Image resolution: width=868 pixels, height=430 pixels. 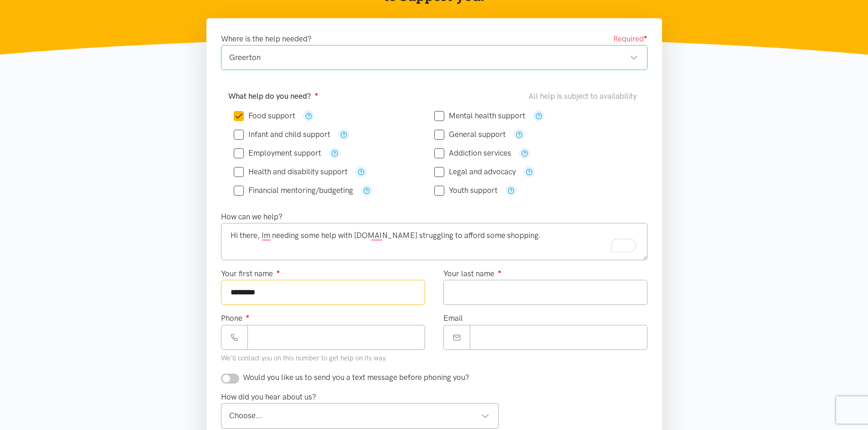 I want to click on input: Email, so click(x=559, y=338).